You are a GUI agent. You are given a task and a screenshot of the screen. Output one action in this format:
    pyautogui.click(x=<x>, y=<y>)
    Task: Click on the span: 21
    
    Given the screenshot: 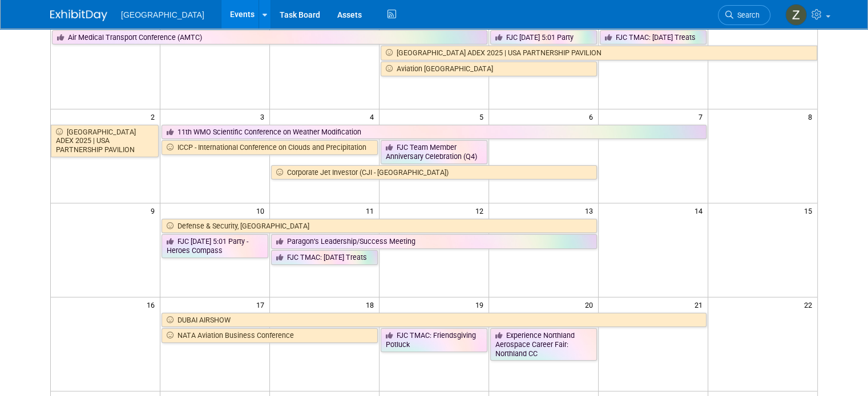 What is the action you would take?
    pyautogui.click(x=700, y=304)
    